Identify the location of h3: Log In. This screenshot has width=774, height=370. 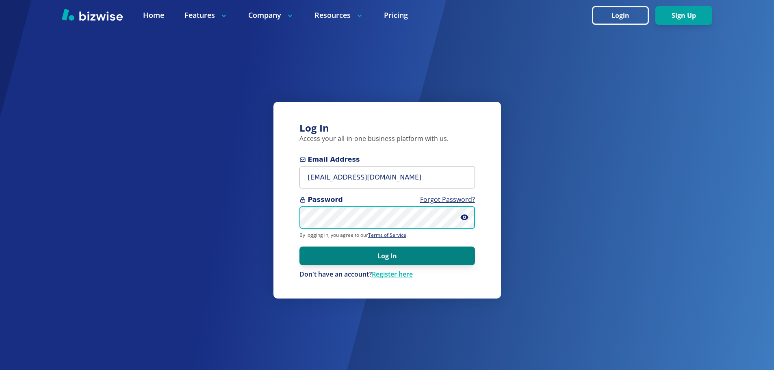
(387, 128).